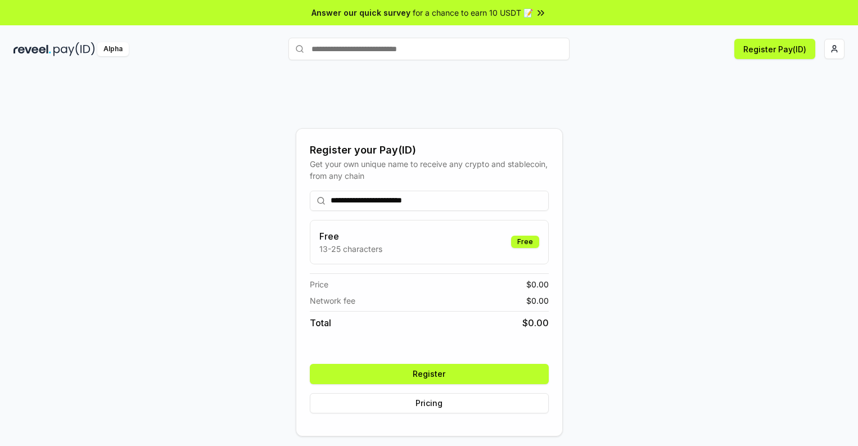  What do you see at coordinates (351, 248) in the screenshot?
I see `p: 13-25 characters` at bounding box center [351, 248].